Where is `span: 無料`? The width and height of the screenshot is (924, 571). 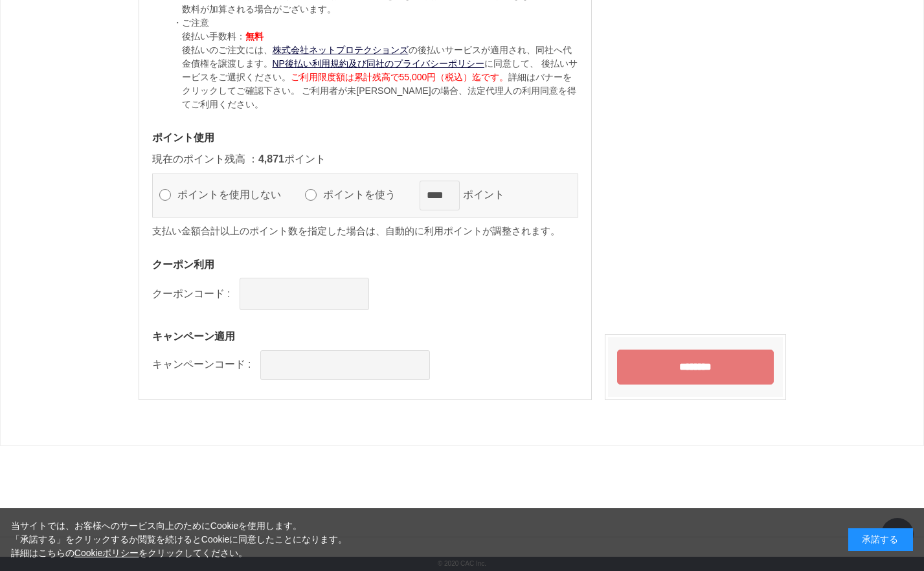
span: 無料 is located at coordinates (255, 36).